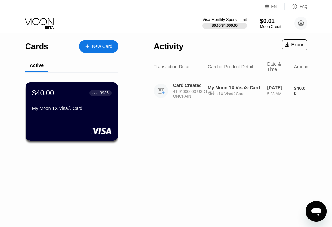 Image resolution: width=332 pixels, height=227 pixels. Describe the element at coordinates (72, 112) in the screenshot. I see `div: $40.00● ● ● ●3936My Moon 1X Visa® Card` at that location.